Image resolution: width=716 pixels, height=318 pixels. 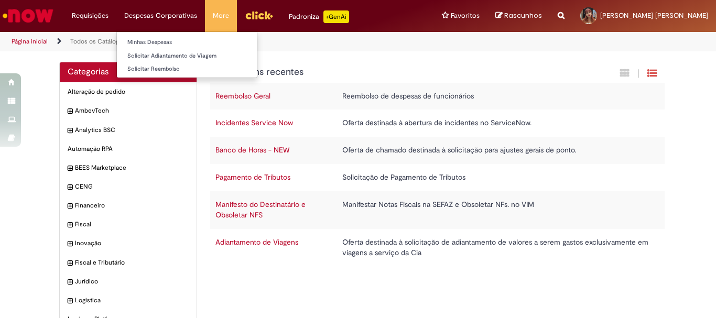 What do you see at coordinates (128, 263) in the screenshot?
I see `div: expandir categoria Fiscal e Tributário Fiscal e Tributário` at bounding box center [128, 263].